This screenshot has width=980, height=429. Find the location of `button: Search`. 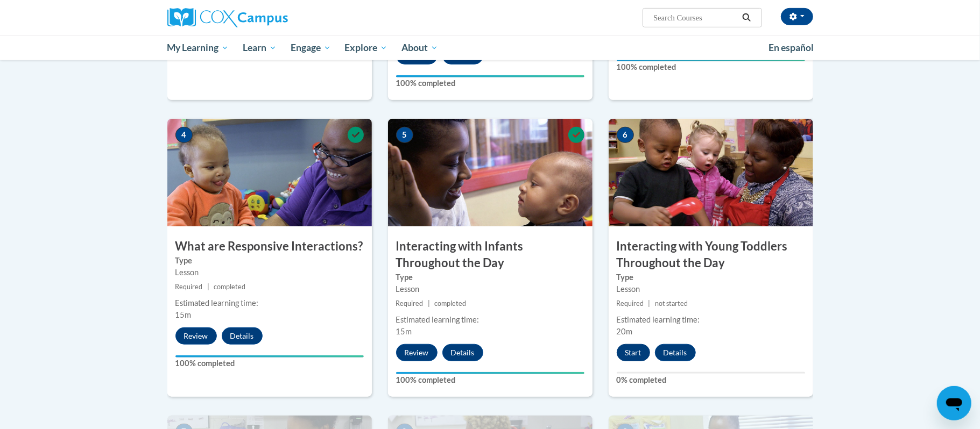

button: Search is located at coordinates (746, 17).